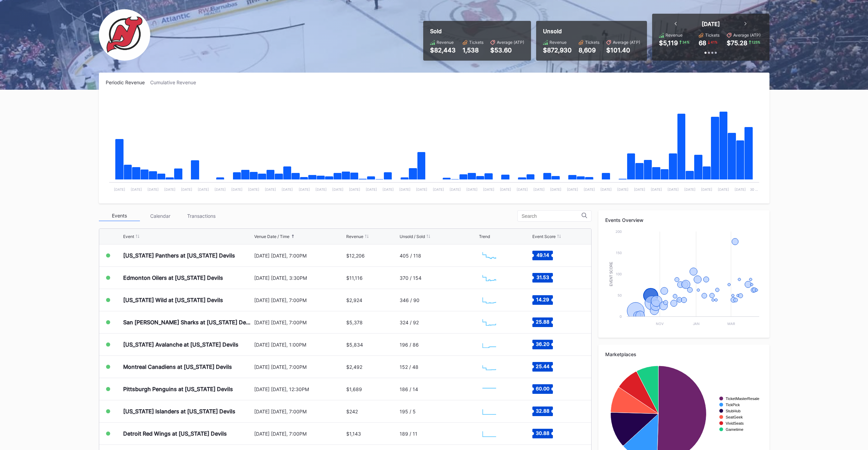  What do you see at coordinates (589, 50) in the screenshot?
I see `div: 8,609` at bounding box center [589, 50].